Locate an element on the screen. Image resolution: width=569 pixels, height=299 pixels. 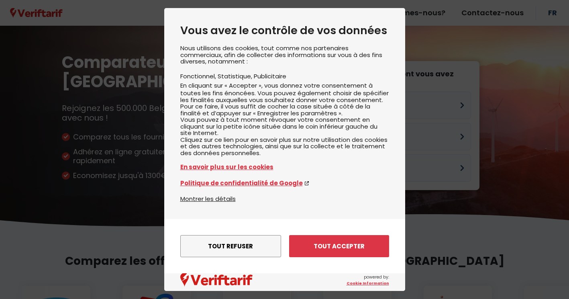
img: logo is located at coordinates (216, 280).